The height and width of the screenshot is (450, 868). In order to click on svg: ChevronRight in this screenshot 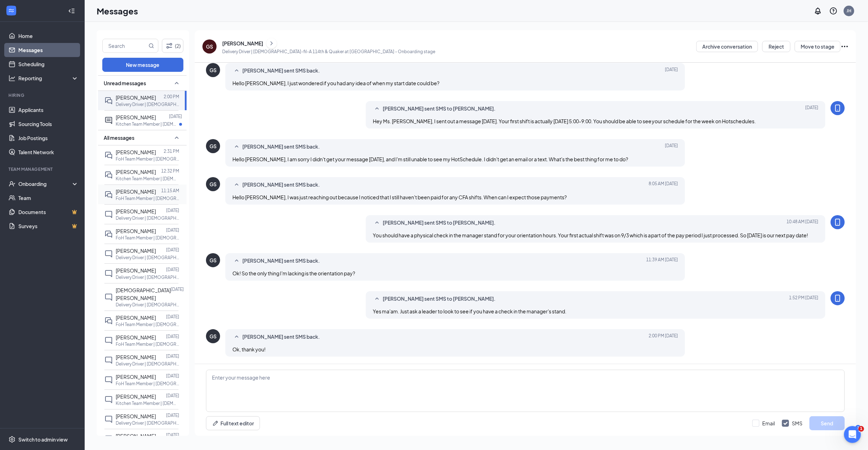, I will do `click(272, 44)`.